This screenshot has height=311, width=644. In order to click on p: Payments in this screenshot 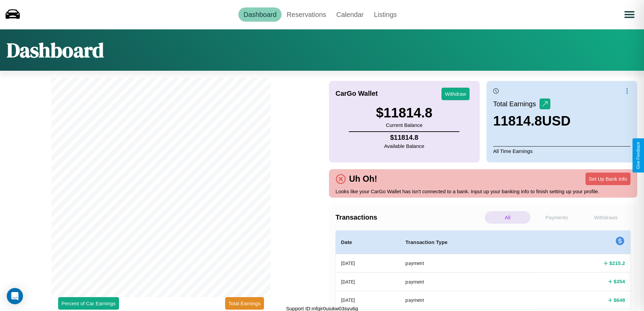, I will do `click(556, 217)`.